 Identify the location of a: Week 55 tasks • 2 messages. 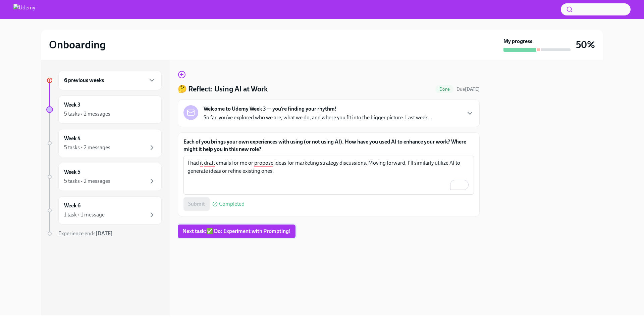
(104, 176).